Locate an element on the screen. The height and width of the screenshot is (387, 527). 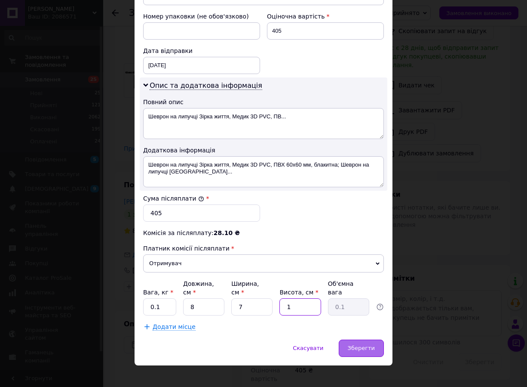
span: Платник комісії післяплати is located at coordinates (186, 248).